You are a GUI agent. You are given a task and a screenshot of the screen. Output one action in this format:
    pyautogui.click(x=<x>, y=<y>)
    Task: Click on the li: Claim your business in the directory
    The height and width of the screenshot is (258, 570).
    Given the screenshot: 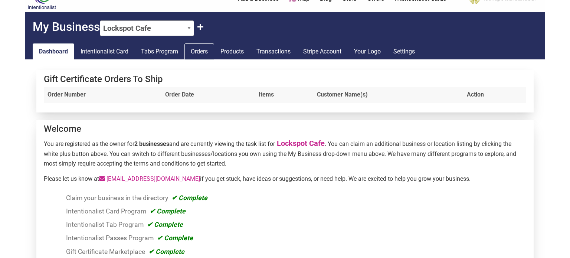 What is the action you would take?
    pyautogui.click(x=295, y=198)
    